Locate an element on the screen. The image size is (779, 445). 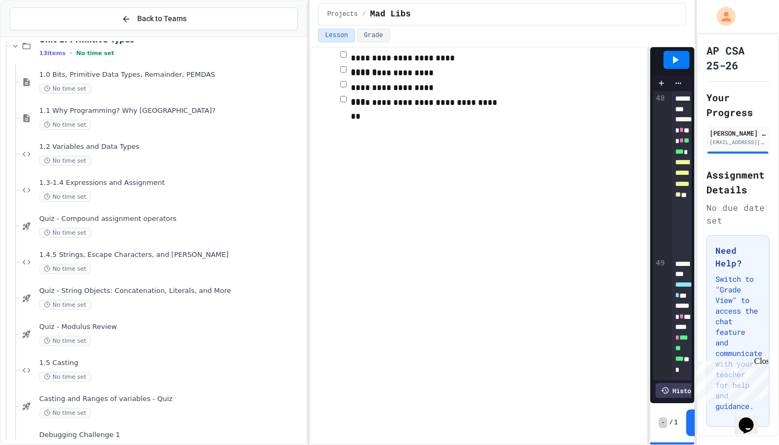
h2: Assignment Details is located at coordinates (738, 182).